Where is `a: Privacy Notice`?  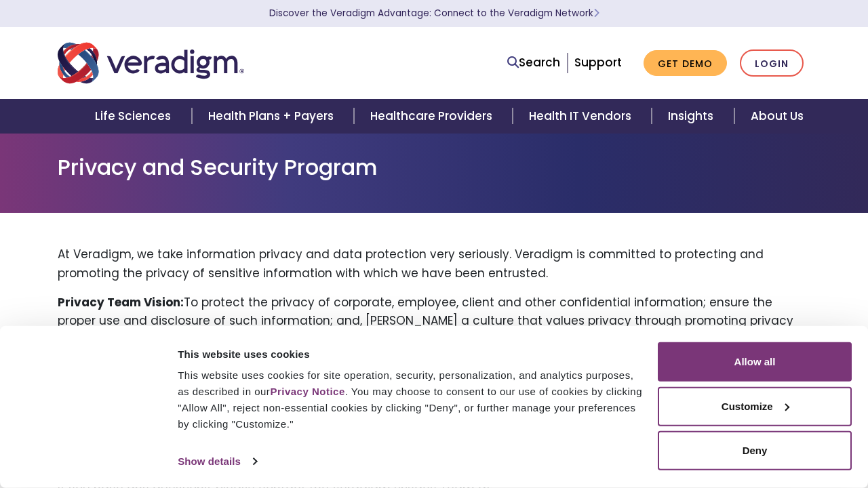
a: Privacy Notice is located at coordinates (307, 391).